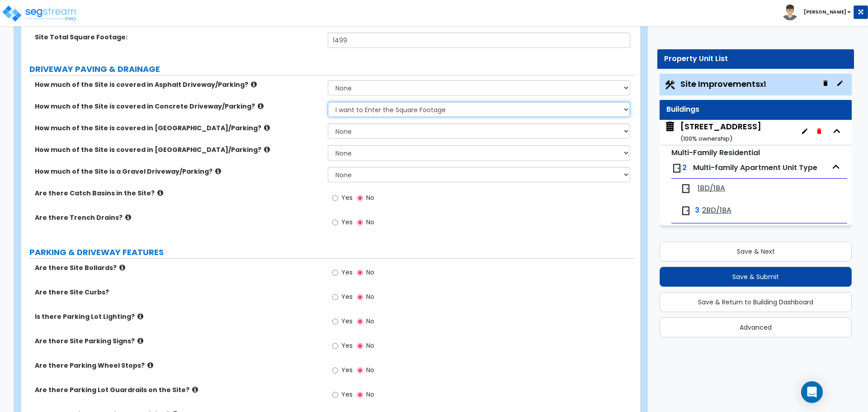  What do you see at coordinates (711, 188) in the screenshot?
I see `span: 1BD/1BA` at bounding box center [711, 188].